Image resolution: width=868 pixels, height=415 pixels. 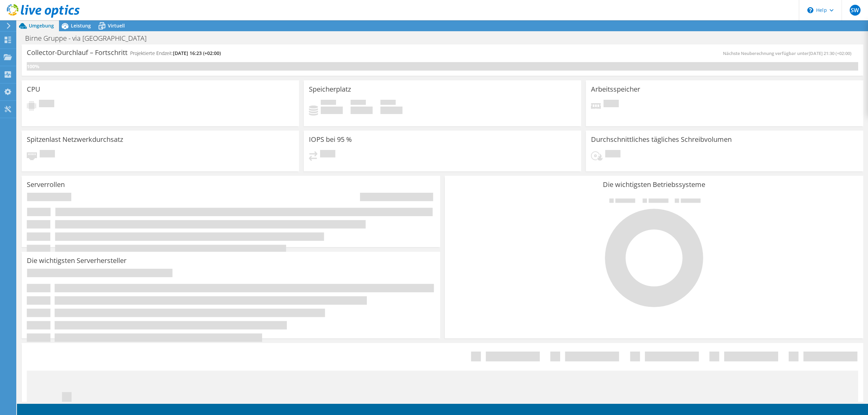 What do you see at coordinates (331, 140) in the screenshot?
I see `h3: IOPS bei 95 %` at bounding box center [331, 140].